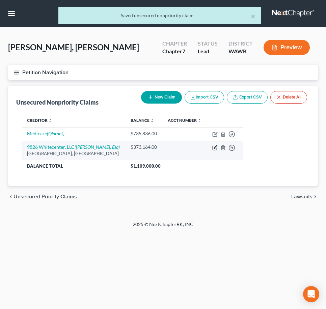 The height and width of the screenshot is (309, 326). Describe the element at coordinates (73, 166) in the screenshot. I see `th: Balance Total` at that location.